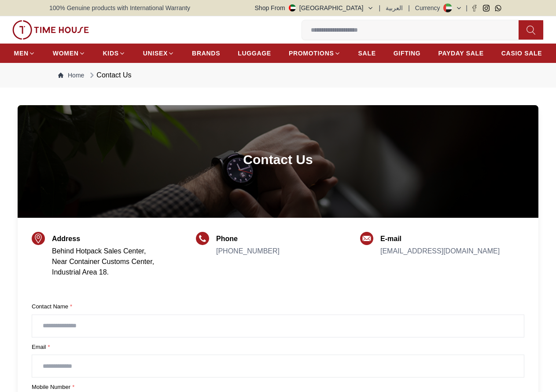 This screenshot has width=556, height=392. Describe the element at coordinates (278, 387) in the screenshot. I see `label: Mobile Number` at that location.